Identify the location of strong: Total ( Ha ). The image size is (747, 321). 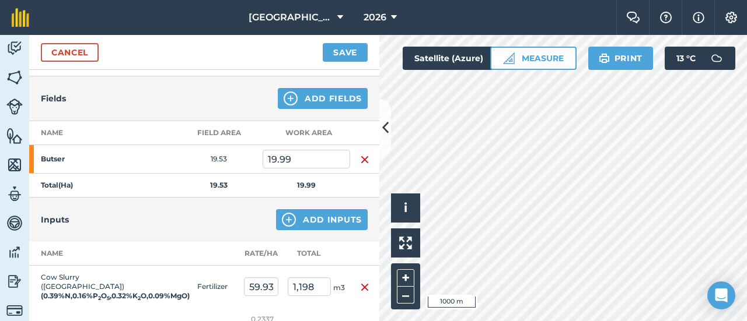
(57, 185).